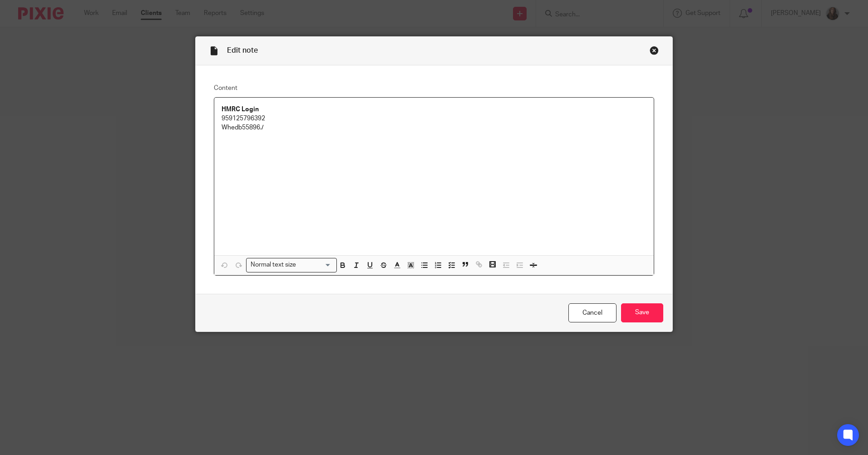 This screenshot has height=455, width=868. Describe the element at coordinates (291, 265) in the screenshot. I see `div: Search for option` at that location.